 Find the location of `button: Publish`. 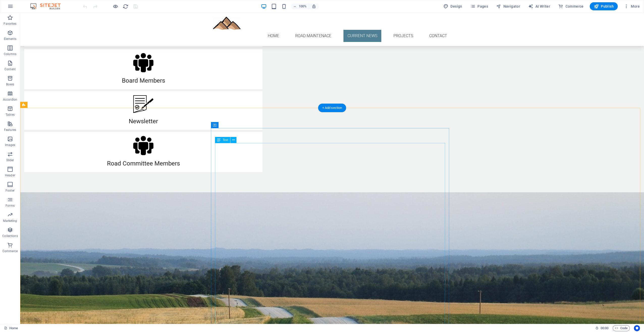

button: Publish is located at coordinates (604, 7).